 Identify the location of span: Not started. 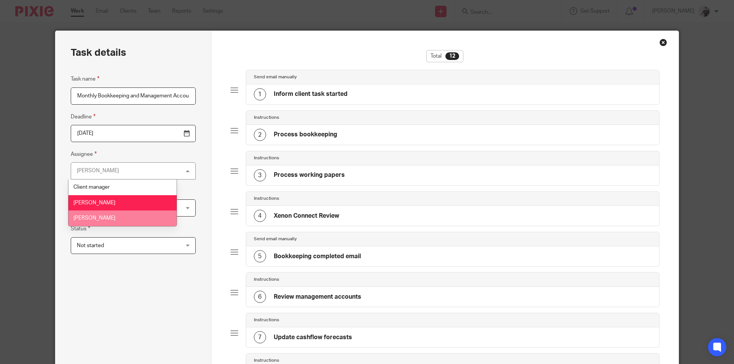
(90, 246).